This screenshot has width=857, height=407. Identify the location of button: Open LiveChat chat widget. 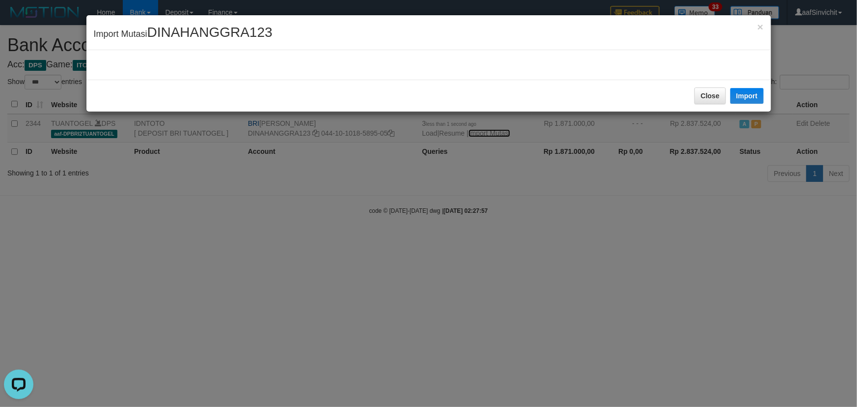
(19, 19).